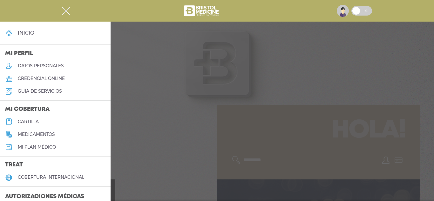  What do you see at coordinates (41, 66) in the screenshot?
I see `h5: datos personales` at bounding box center [41, 66].